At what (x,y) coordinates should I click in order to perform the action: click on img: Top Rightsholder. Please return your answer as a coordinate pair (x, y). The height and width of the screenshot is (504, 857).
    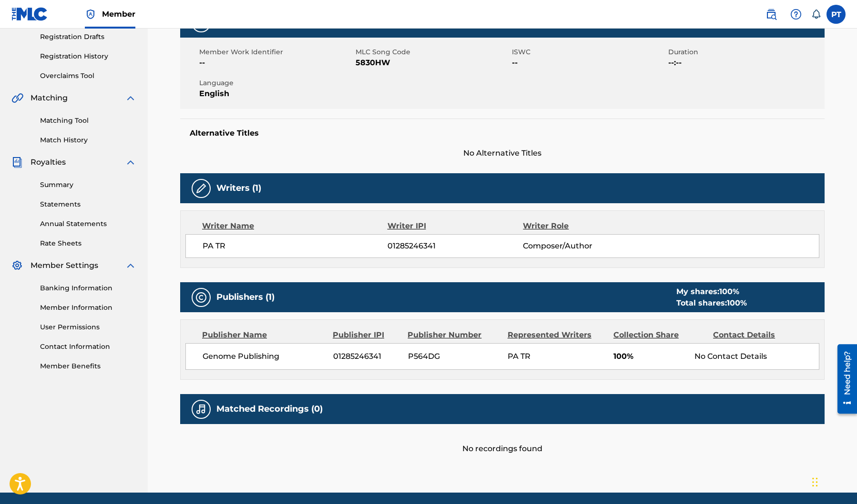
    Looking at the image, I should click on (91, 14).